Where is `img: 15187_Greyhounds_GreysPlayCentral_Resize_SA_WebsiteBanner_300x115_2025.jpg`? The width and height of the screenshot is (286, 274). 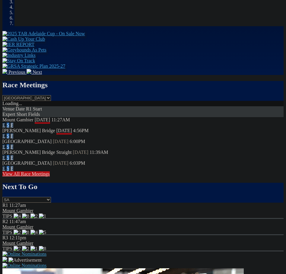 img: 15187_Greyhounds_GreysPlayCentral_Resize_SA_WebsiteBanner_300x115_2025.jpg is located at coordinates (5, 259).